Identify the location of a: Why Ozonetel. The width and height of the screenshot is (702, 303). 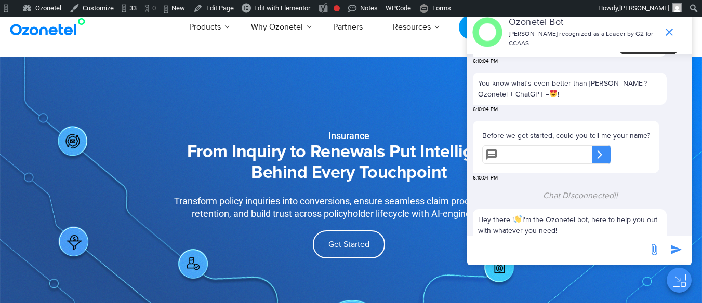
(277, 27).